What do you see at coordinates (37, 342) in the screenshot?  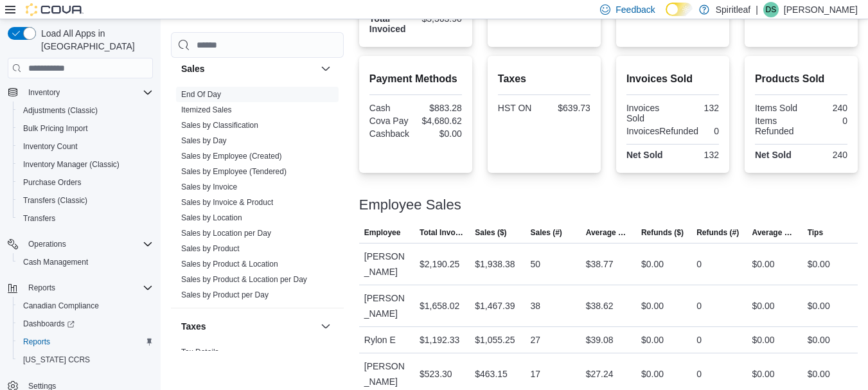 I see `span: Reports` at bounding box center [37, 342].